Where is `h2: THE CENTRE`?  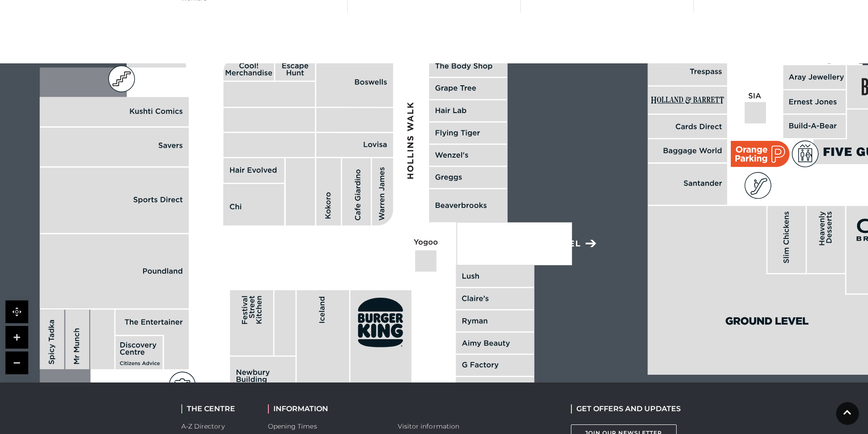 h2: THE CENTRE is located at coordinates (218, 408).